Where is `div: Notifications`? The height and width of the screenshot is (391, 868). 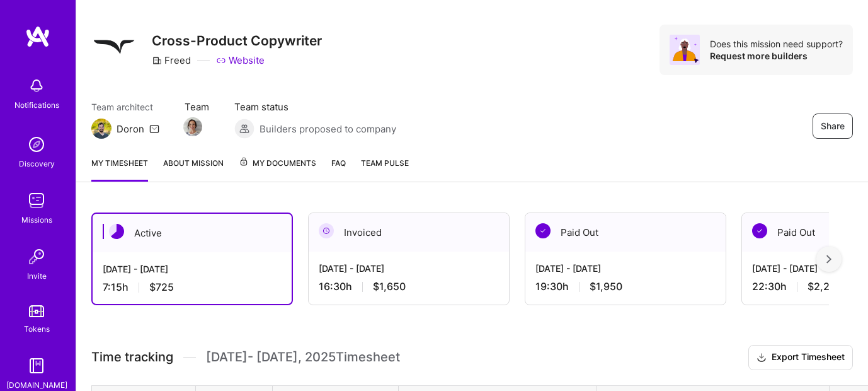
div: Notifications is located at coordinates (36, 105).